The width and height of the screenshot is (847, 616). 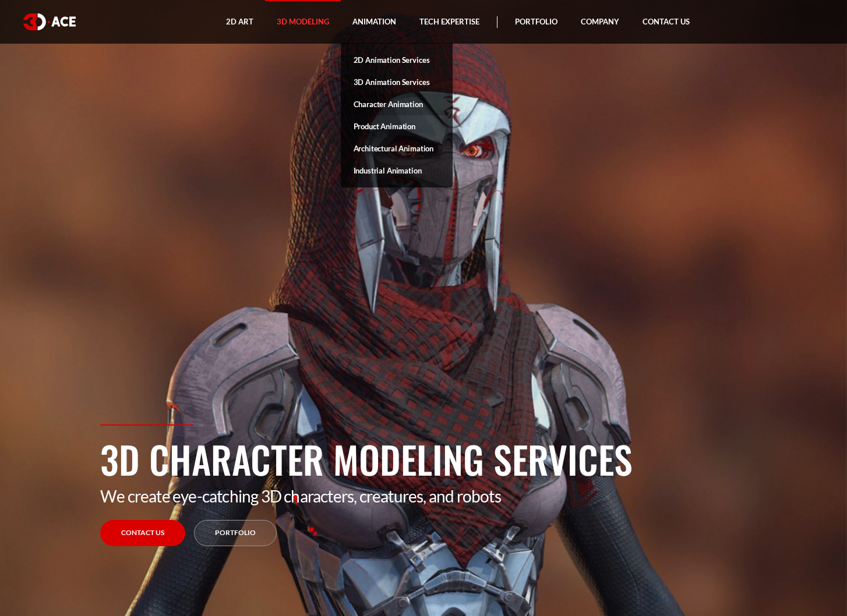 What do you see at coordinates (396, 126) in the screenshot?
I see `a: Product Animation` at bounding box center [396, 126].